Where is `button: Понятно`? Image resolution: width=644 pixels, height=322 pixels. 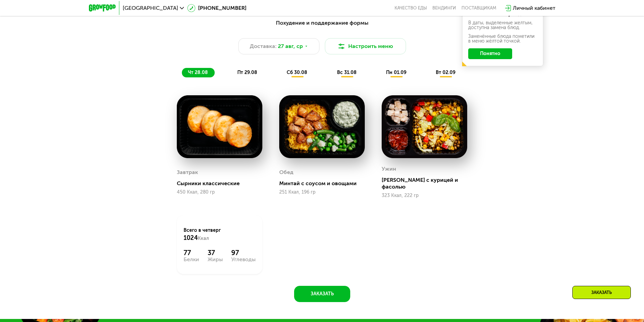
button: Понятно is located at coordinates (490, 54).